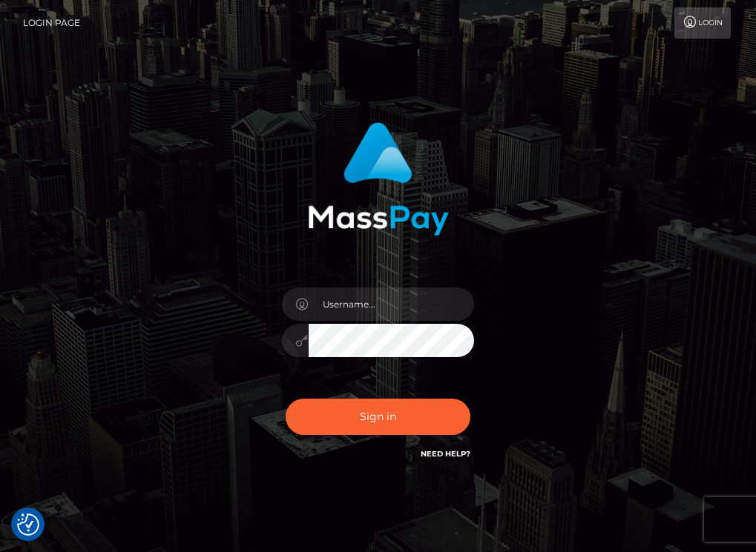 Image resolution: width=756 pixels, height=552 pixels. Describe the element at coordinates (28, 524) in the screenshot. I see `img: Revisit consent button` at that location.